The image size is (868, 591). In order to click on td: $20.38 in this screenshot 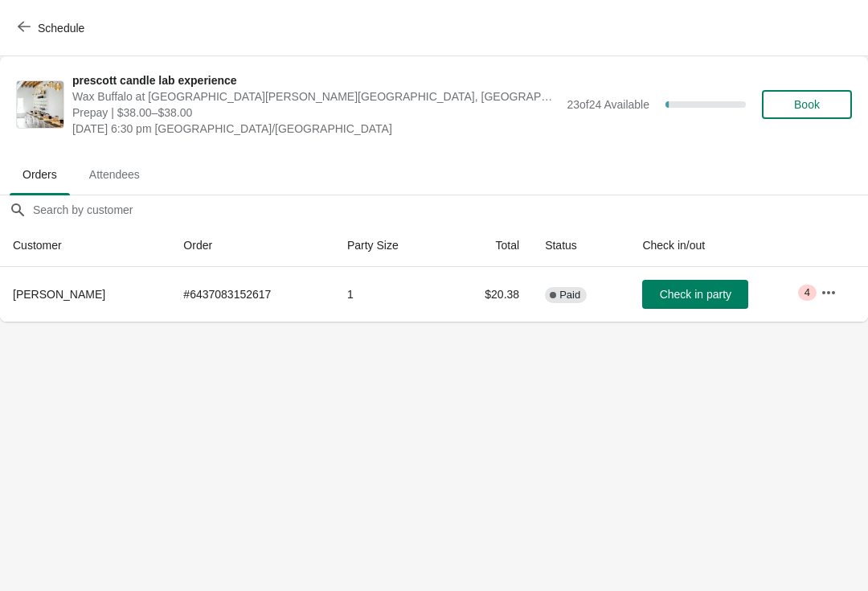, I will do `click(489, 294)`.